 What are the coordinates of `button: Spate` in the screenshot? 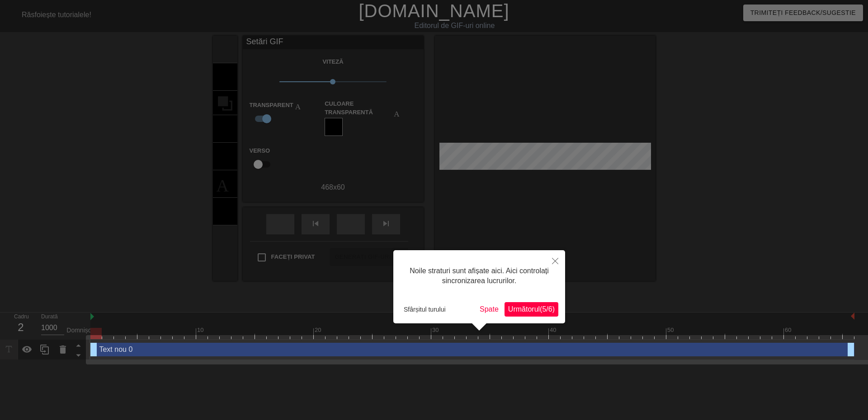 It's located at (489, 309).